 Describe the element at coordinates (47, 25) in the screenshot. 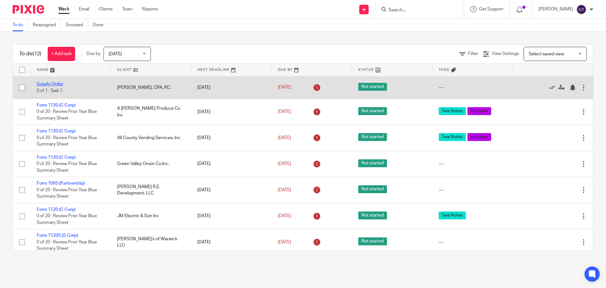

I see `a: Reassigned` at that location.